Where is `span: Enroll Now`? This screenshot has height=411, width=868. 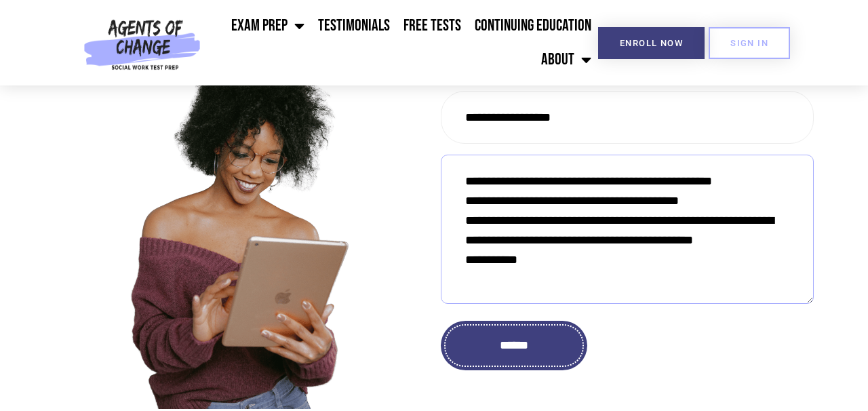
span: Enroll Now is located at coordinates (651, 42).